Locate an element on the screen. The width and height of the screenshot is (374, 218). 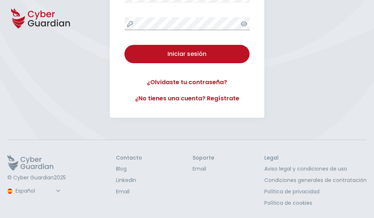
p: © Cyber Guardian 2025 is located at coordinates (36, 178).